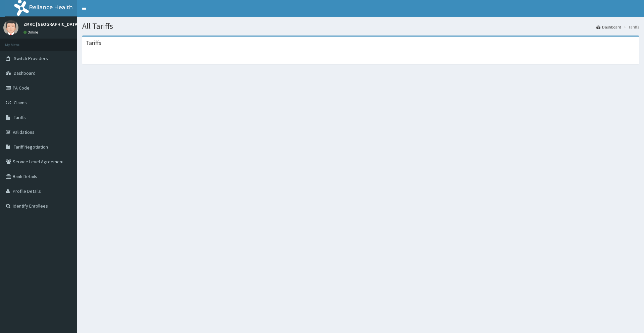  Describe the element at coordinates (30, 58) in the screenshot. I see `span: Switch Providers` at that location.